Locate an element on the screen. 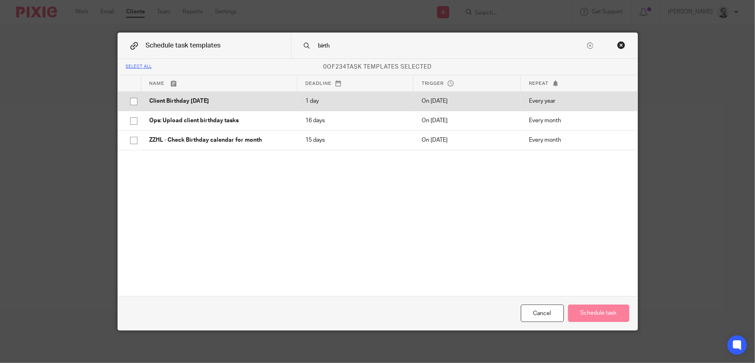  span: Schedule task templates is located at coordinates (183, 46).